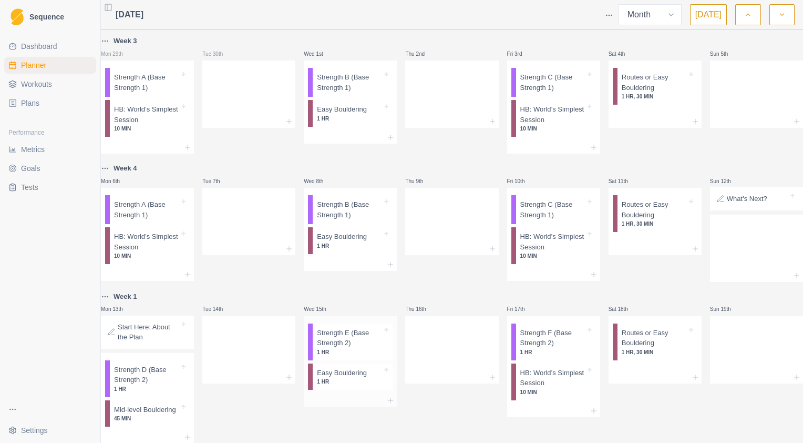  I want to click on div: Mid-level Bouldering45 MIN, so click(147, 413).